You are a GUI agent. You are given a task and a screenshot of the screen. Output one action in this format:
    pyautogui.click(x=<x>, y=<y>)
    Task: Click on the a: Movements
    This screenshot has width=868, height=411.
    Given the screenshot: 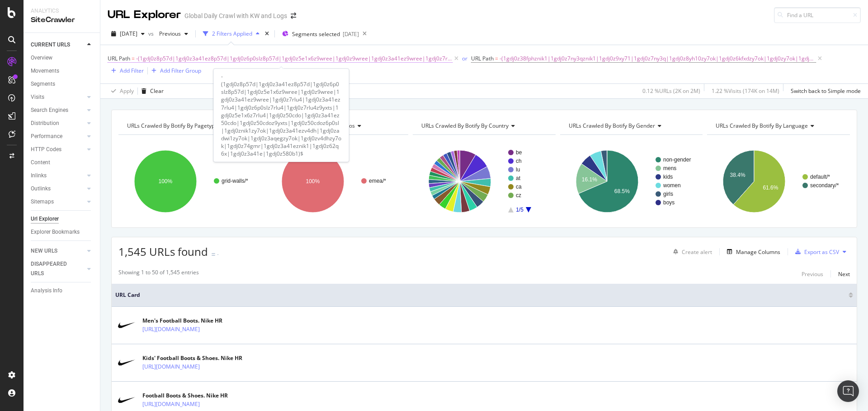 What is the action you would take?
    pyautogui.click(x=62, y=71)
    